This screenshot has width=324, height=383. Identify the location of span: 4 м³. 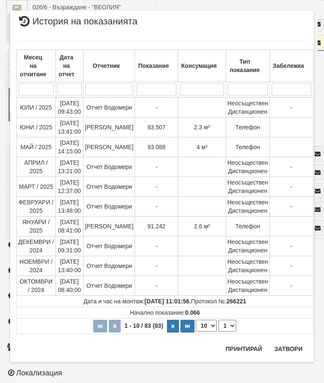
(202, 147).